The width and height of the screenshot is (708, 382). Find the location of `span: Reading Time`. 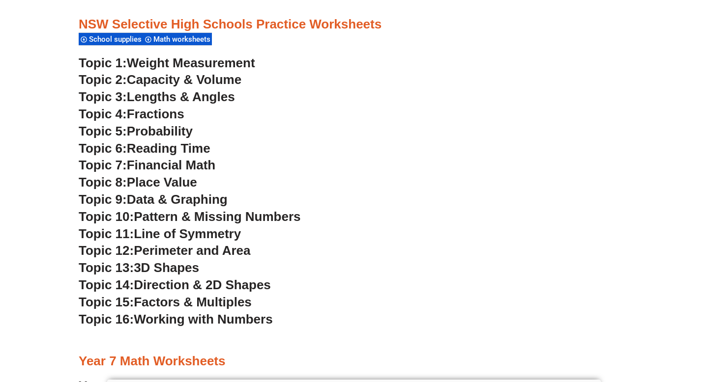

span: Reading Time is located at coordinates (169, 148).